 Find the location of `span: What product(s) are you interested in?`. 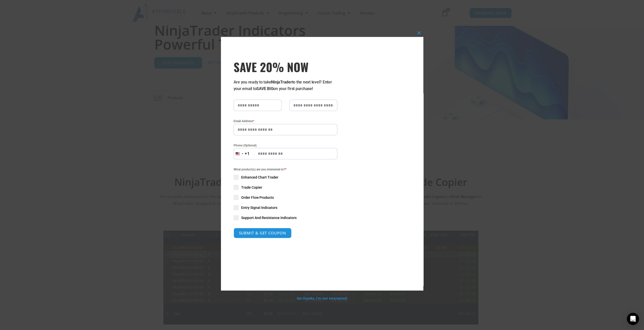

span: What product(s) are you interested in? is located at coordinates (285, 169).